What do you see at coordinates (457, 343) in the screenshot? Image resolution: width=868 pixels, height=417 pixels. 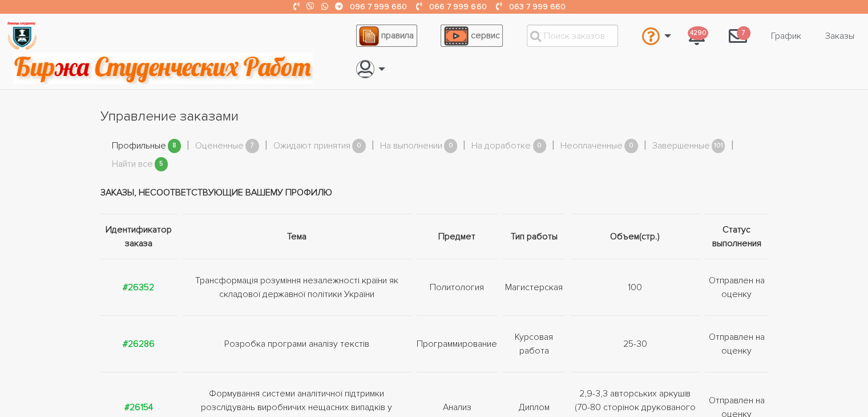 I see `td: Программирование` at bounding box center [457, 343].